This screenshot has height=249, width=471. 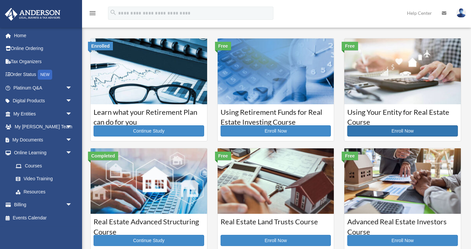 What do you see at coordinates (93, 14) in the screenshot?
I see `a: menu` at bounding box center [93, 14].